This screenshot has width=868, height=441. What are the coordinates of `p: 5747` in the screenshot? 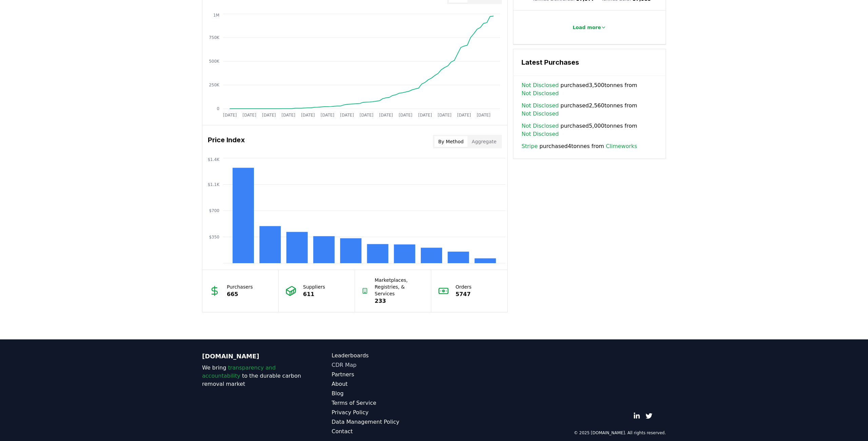 It's located at (463, 295).